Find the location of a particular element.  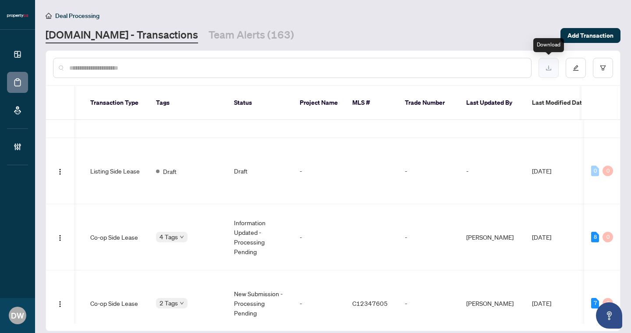

th: Project Name is located at coordinates (319, 103).